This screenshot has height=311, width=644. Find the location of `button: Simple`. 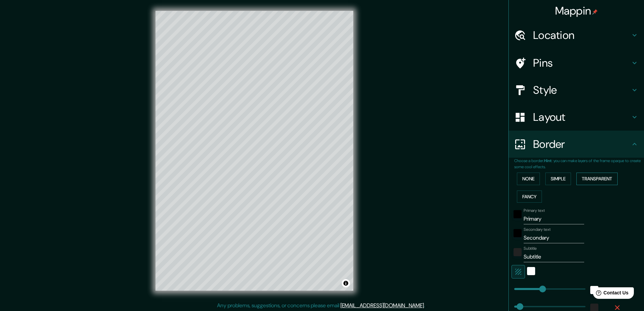

button: Simple is located at coordinates (558, 179).